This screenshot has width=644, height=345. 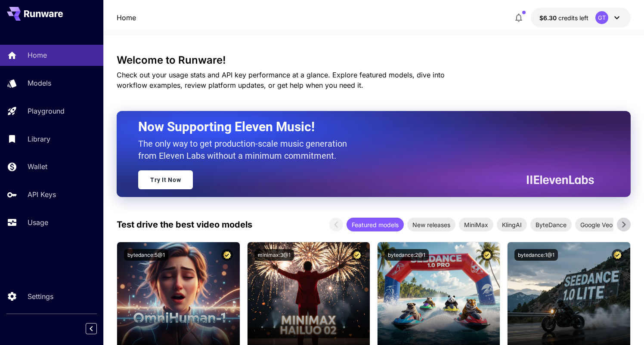 I want to click on div: Featured models, so click(x=375, y=225).